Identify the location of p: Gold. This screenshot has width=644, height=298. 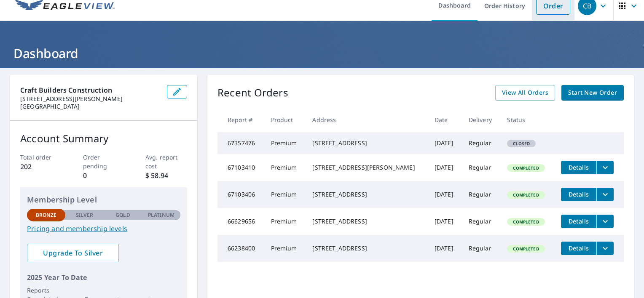
(123, 215).